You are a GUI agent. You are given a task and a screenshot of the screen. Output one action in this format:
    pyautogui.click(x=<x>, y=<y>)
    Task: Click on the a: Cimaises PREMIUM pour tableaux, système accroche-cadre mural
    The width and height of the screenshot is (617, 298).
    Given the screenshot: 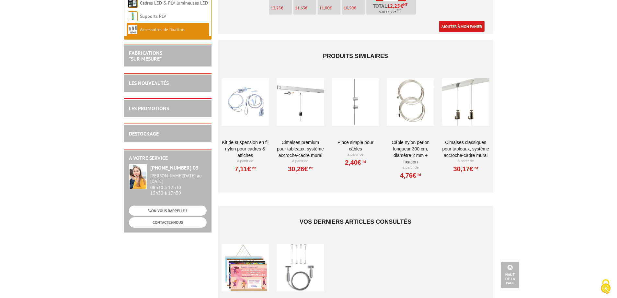 What is the action you would take?
    pyautogui.click(x=300, y=149)
    